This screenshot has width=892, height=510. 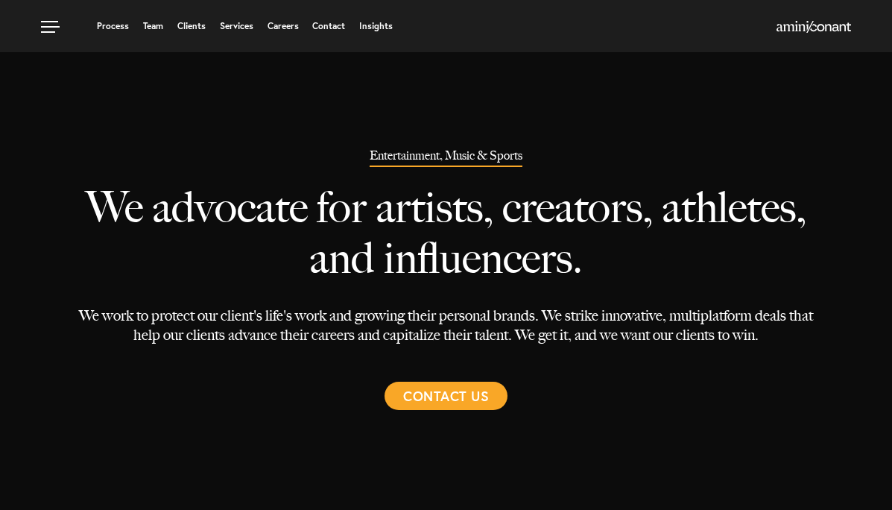 I want to click on a: Insights, so click(x=376, y=26).